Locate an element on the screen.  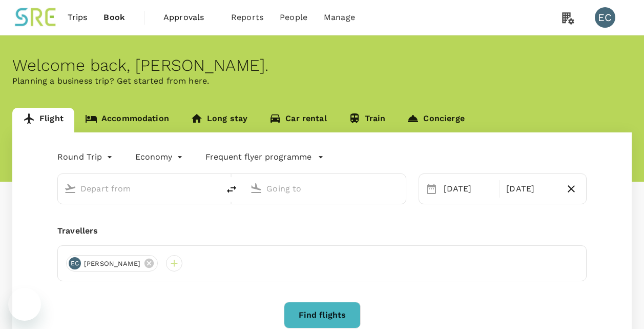
a: Flight is located at coordinates (43, 120).